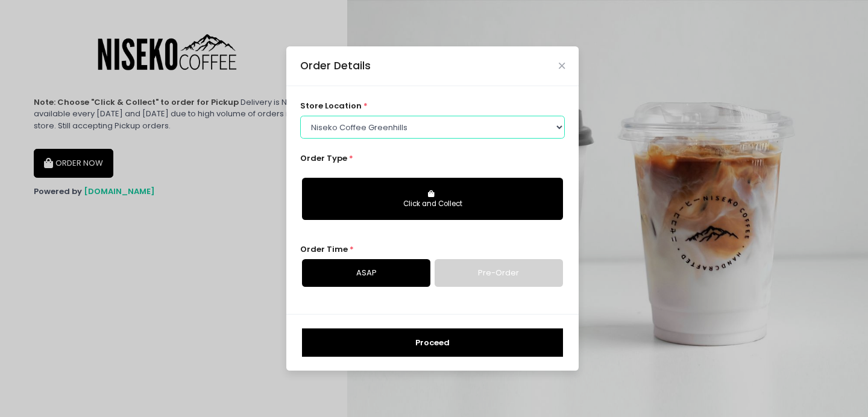 The width and height of the screenshot is (868, 417). I want to click on span: Order Time, so click(324, 249).